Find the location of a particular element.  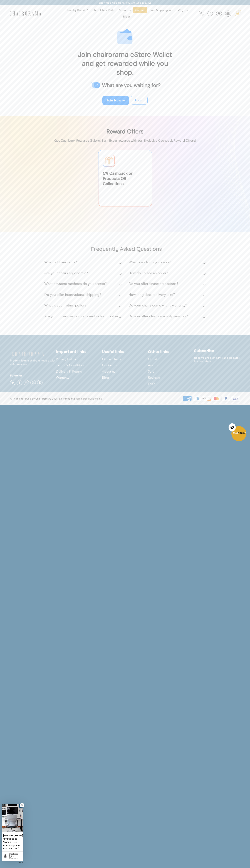

h2: How long does delivery take? is located at coordinates (151, 294).